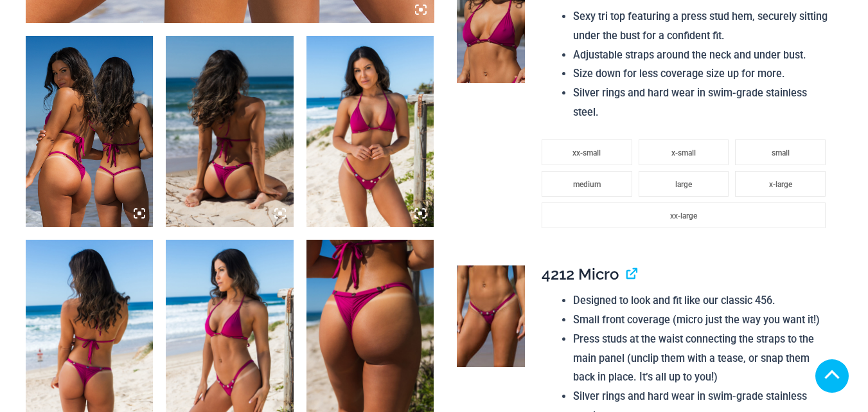  What do you see at coordinates (702, 320) in the screenshot?
I see `li: Small front coverage (micro just the way you want it!)` at bounding box center [702, 320].